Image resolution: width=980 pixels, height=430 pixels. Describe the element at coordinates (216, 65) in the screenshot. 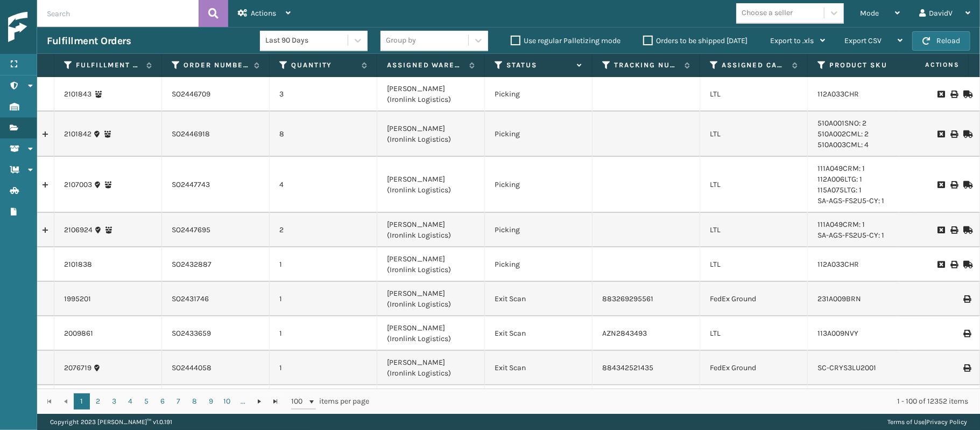

I see `label: Order Number` at that location.